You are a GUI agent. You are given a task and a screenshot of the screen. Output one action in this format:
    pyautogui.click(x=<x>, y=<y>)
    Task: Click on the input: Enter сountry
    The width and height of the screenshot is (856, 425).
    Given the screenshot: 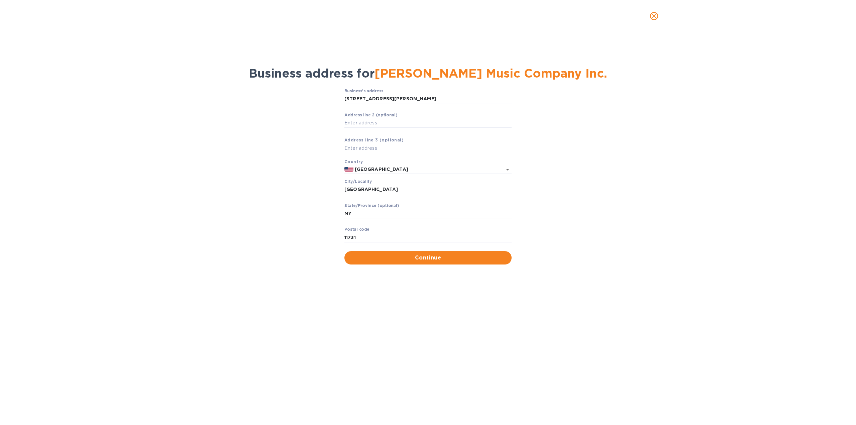 What is the action you would take?
    pyautogui.click(x=423, y=169)
    